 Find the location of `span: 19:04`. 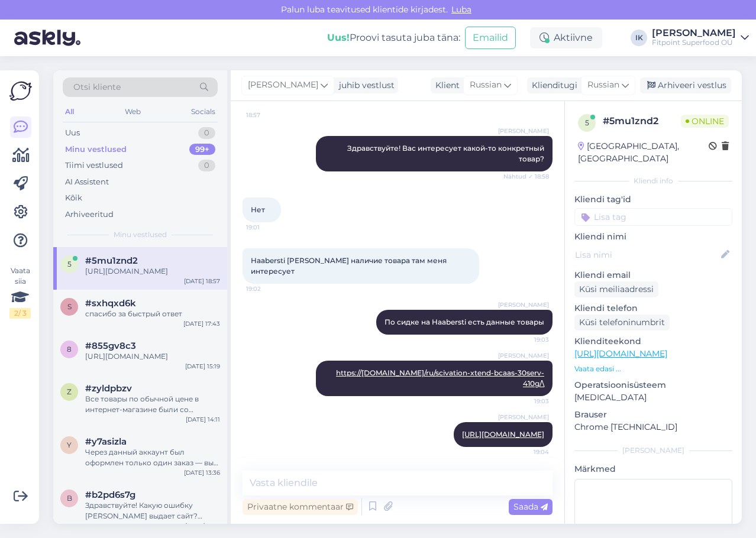

span: 19:04 is located at coordinates (527, 452).